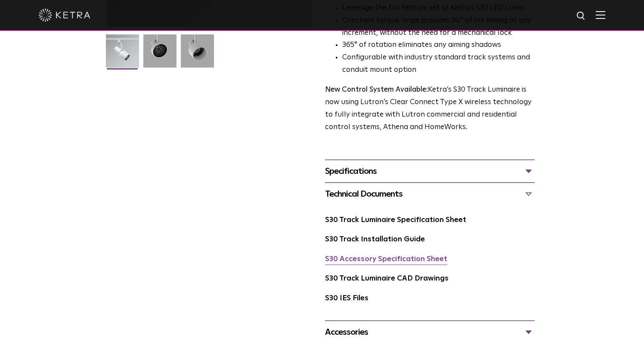 The width and height of the screenshot is (644, 364). I want to click on a: S30 Track Luminaire Specification Sheet, so click(396, 220).